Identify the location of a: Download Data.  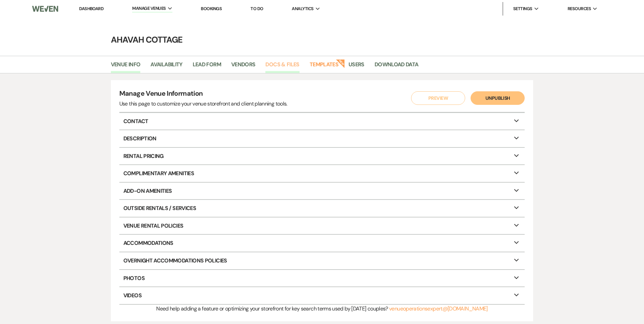
(397, 66).